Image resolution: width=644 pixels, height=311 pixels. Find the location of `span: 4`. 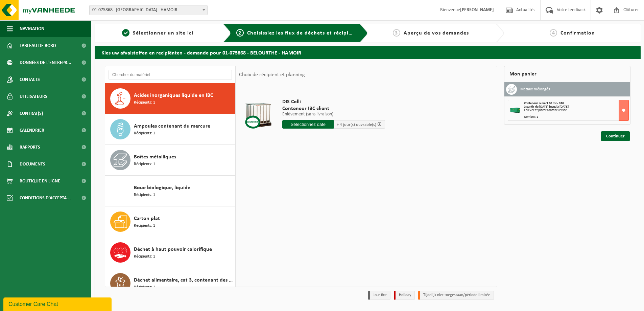

span: 4 is located at coordinates (554, 33).